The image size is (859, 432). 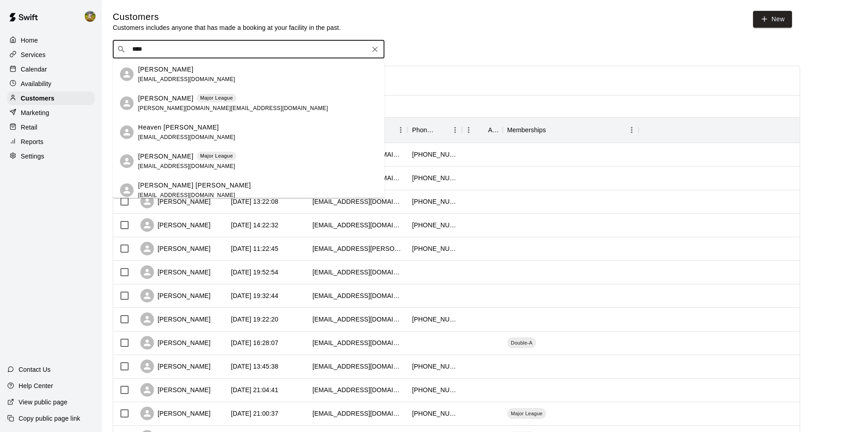 What do you see at coordinates (33, 55) in the screenshot?
I see `p: Services` at bounding box center [33, 55].